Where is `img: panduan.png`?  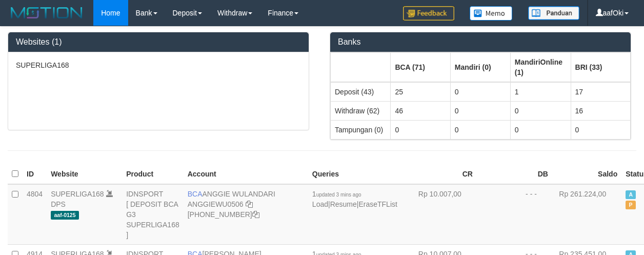
img: panduan.png is located at coordinates (554, 13).